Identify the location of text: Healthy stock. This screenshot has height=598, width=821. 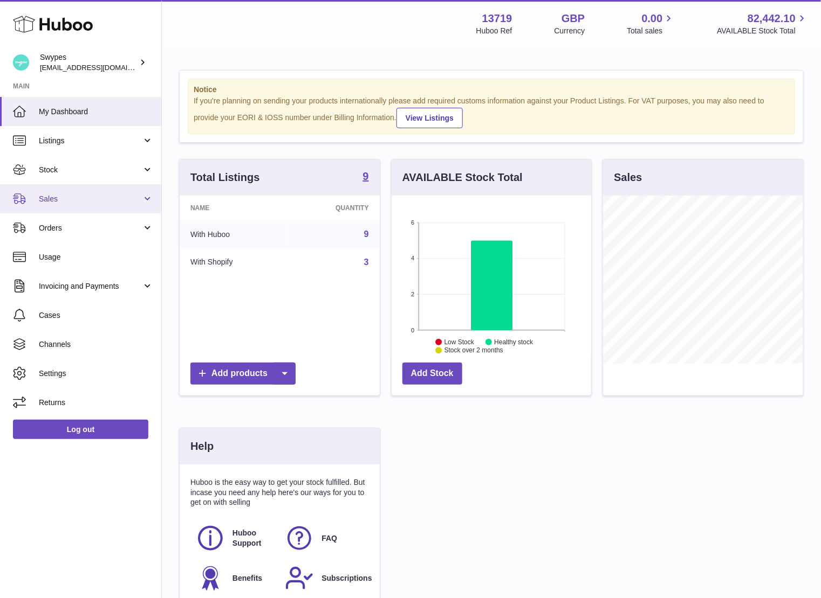
(513, 342).